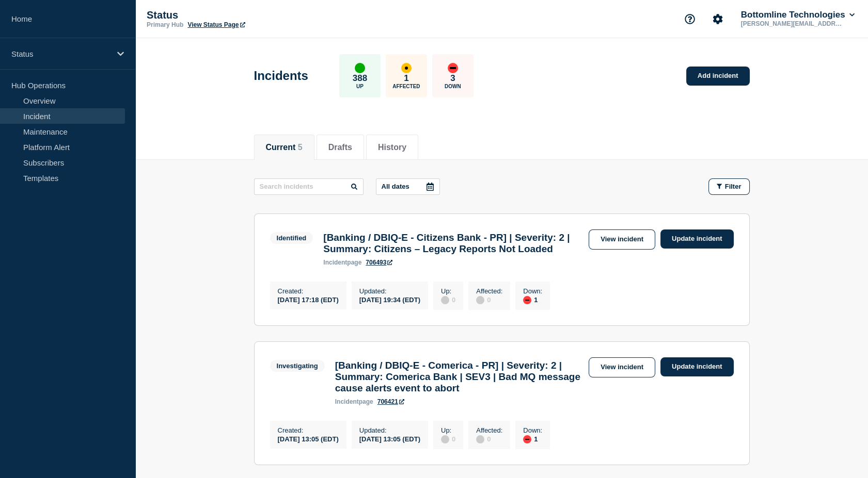  I want to click on button: History, so click(392, 148).